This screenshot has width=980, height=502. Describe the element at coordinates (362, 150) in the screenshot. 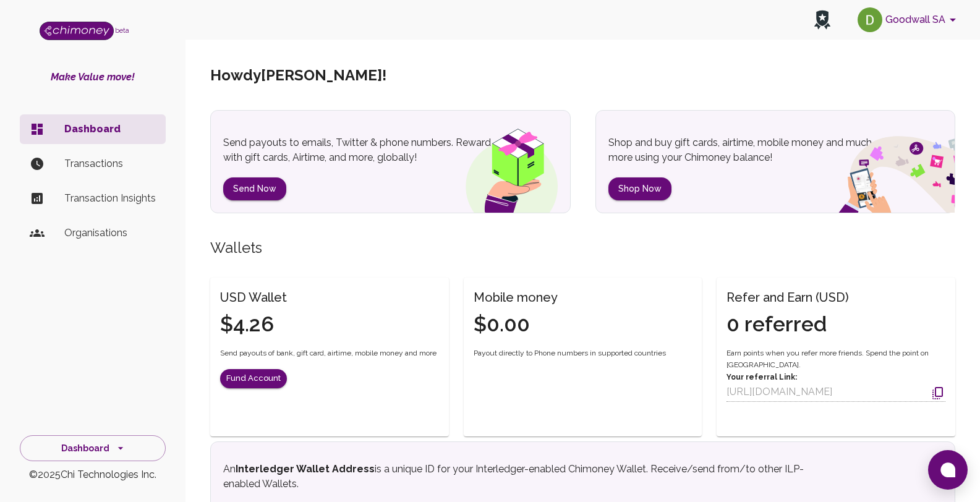

I see `p: Send payouts to emails, Twitter & phone numbers. Reward with gift cards, Airtime, and more, globa...` at that location.